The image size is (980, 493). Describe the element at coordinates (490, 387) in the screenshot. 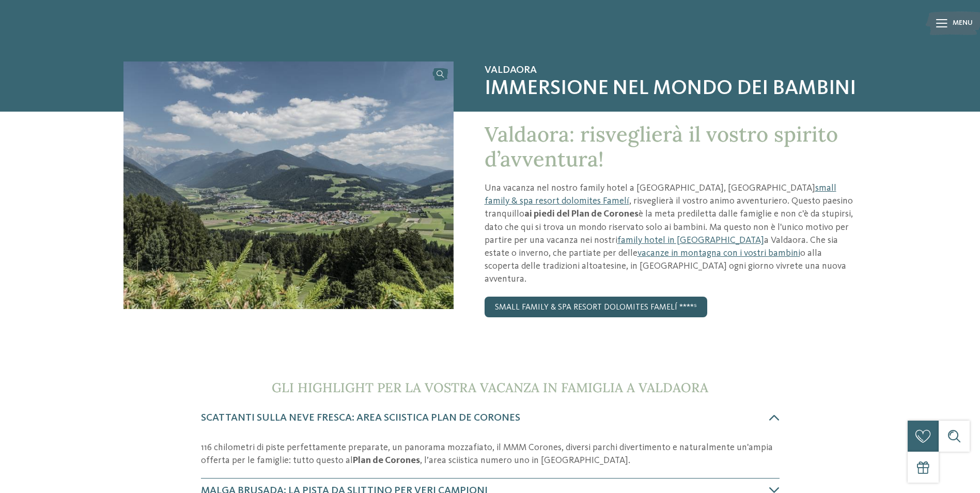

I see `span: Gli highlight per la vostra vacanza in famiglia a Valdaora` at that location.